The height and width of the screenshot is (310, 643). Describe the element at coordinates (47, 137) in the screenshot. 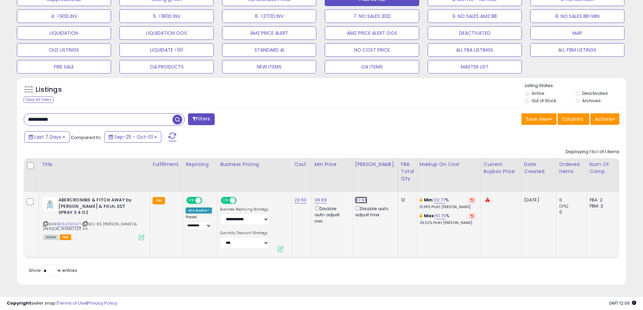

I see `button: Last 7 Days` at that location.